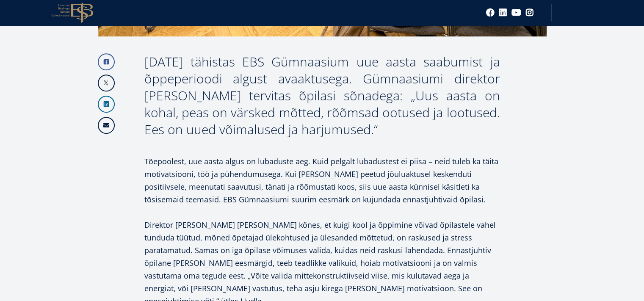  What do you see at coordinates (516, 13) in the screenshot?
I see `a: Youtube` at bounding box center [516, 13].